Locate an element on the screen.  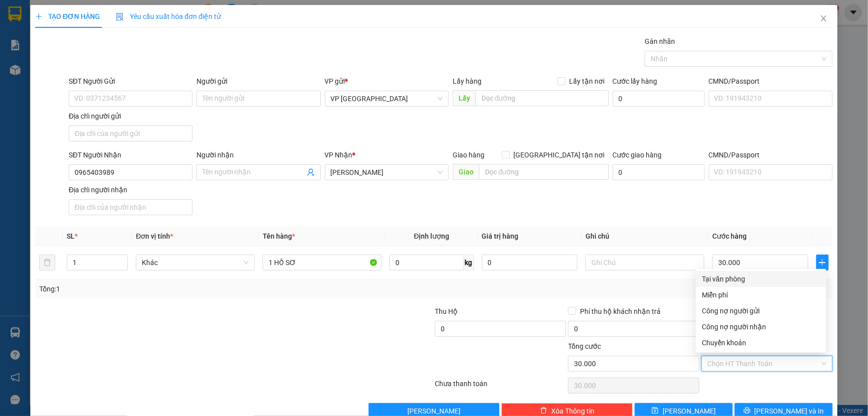
label: Cước lấy hàng is located at coordinates (635, 82).